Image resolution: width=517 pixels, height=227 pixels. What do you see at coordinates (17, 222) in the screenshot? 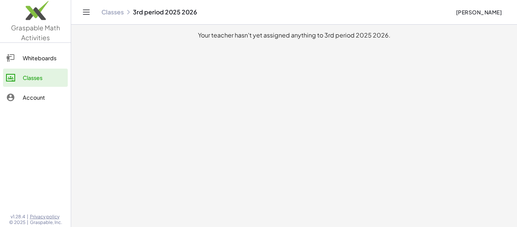
I see `span: © 2025` at bounding box center [17, 222].